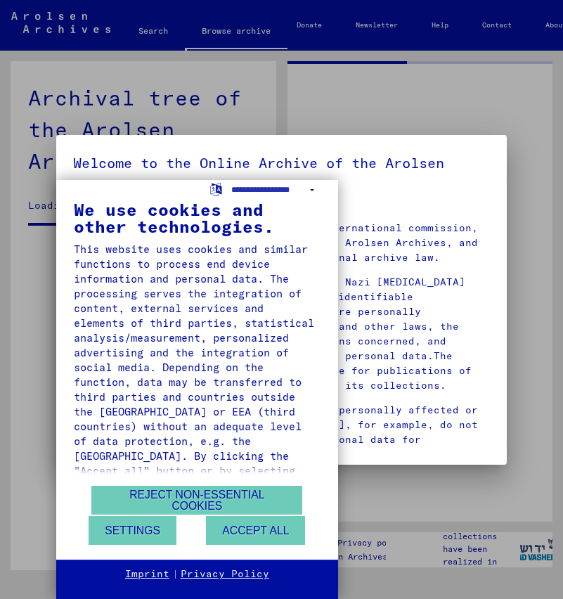 This screenshot has width=563, height=599. Describe the element at coordinates (197, 500) in the screenshot. I see `button: Reject non-essential cookies` at that location.